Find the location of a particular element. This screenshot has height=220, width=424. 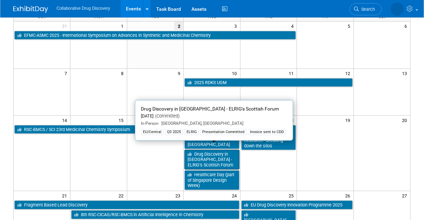

span: 10 is located at coordinates (235, 73).